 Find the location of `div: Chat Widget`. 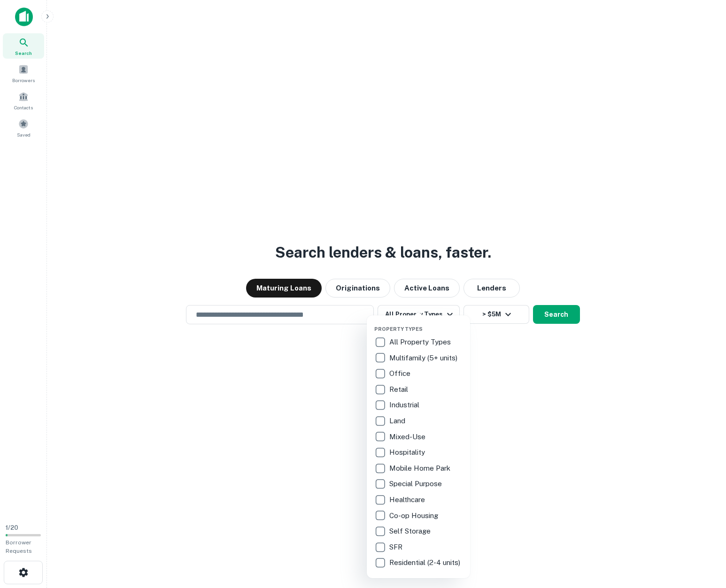

div: Chat Widget is located at coordinates (703, 535).